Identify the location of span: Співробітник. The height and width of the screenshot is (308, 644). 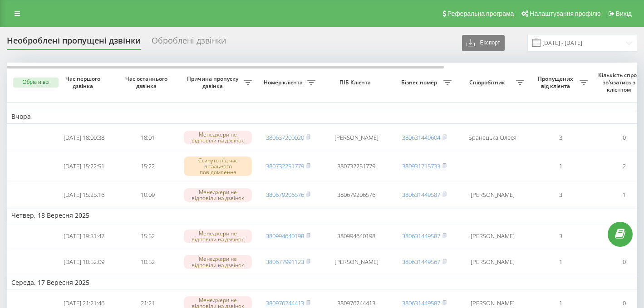
(489, 83).